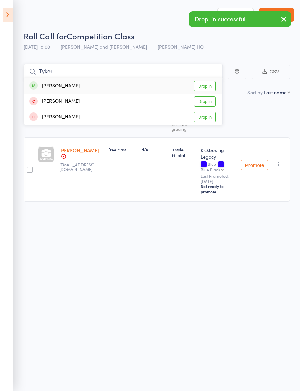 This screenshot has width=300, height=391. I want to click on span: 14 total, so click(183, 155).